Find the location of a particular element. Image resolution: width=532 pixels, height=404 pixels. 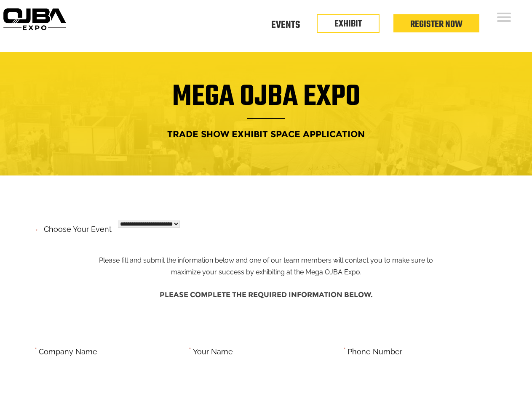

label: Choose your event is located at coordinates (75, 227).